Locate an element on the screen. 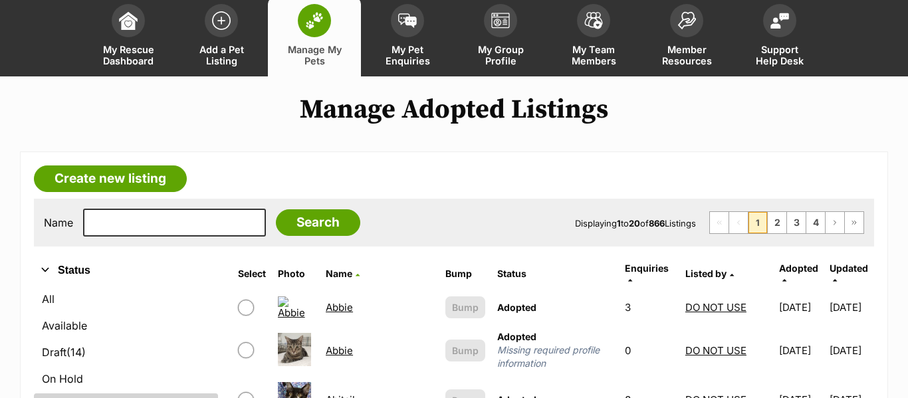 Image resolution: width=908 pixels, height=398 pixels. a: Create new listing is located at coordinates (110, 179).